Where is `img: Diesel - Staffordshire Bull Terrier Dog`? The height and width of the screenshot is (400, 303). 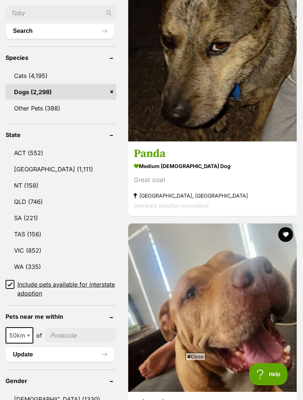 img: Diesel - Staffordshire Bull Terrier Dog is located at coordinates (212, 307).